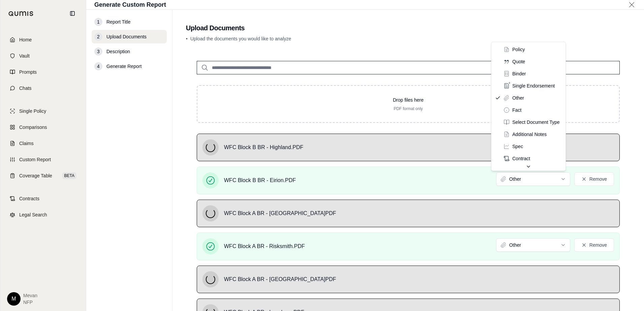 This screenshot has height=311, width=644. I want to click on span: Additional Notes, so click(530, 134).